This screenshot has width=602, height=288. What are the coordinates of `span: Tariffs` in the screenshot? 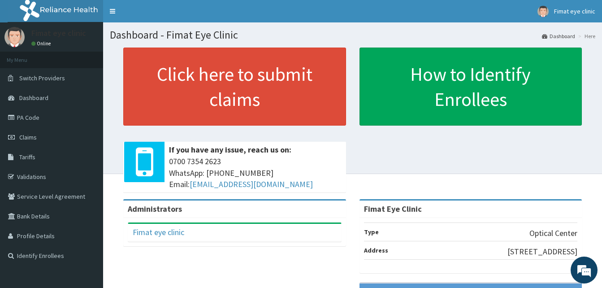 It's located at (27, 157).